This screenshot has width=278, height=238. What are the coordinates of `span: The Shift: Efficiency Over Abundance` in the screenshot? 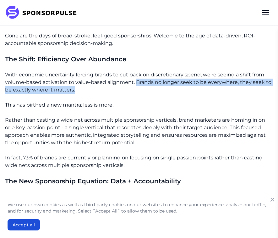 It's located at (66, 59).